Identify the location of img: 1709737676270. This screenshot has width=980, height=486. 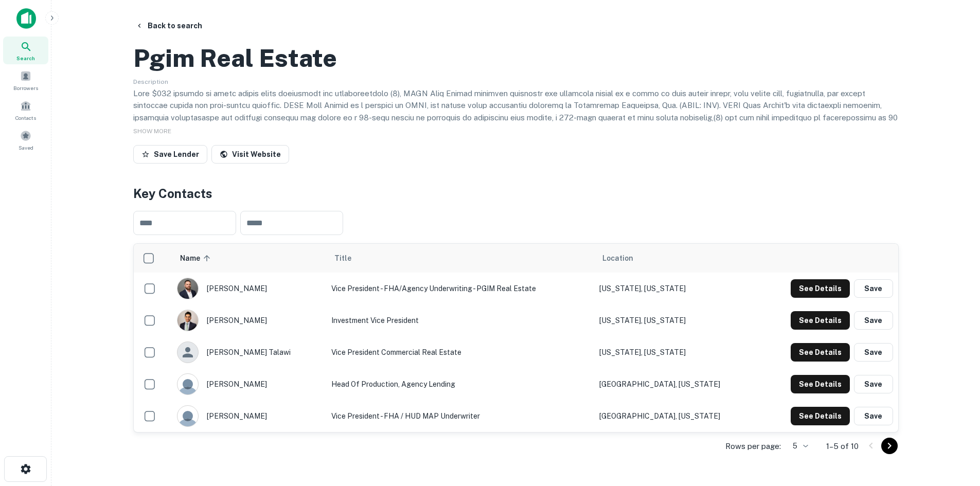
(188, 288).